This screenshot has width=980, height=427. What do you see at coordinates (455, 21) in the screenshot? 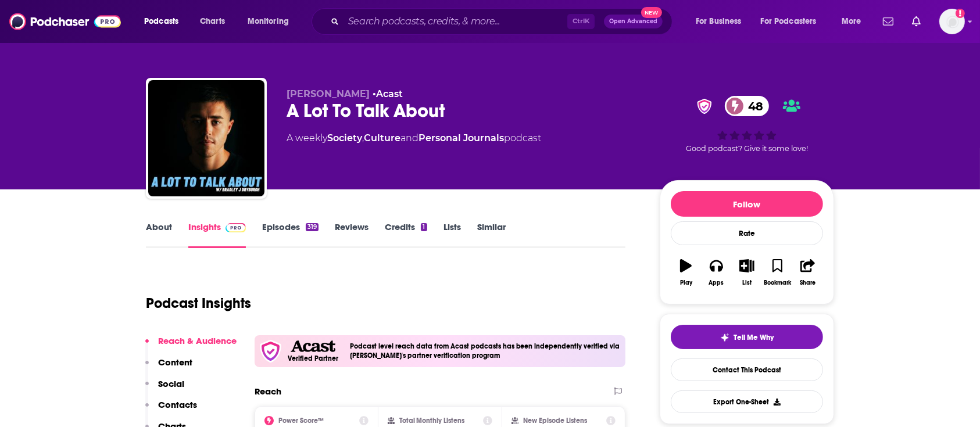
I see `input: Search podcasts, credits, & more...` at bounding box center [455, 21].